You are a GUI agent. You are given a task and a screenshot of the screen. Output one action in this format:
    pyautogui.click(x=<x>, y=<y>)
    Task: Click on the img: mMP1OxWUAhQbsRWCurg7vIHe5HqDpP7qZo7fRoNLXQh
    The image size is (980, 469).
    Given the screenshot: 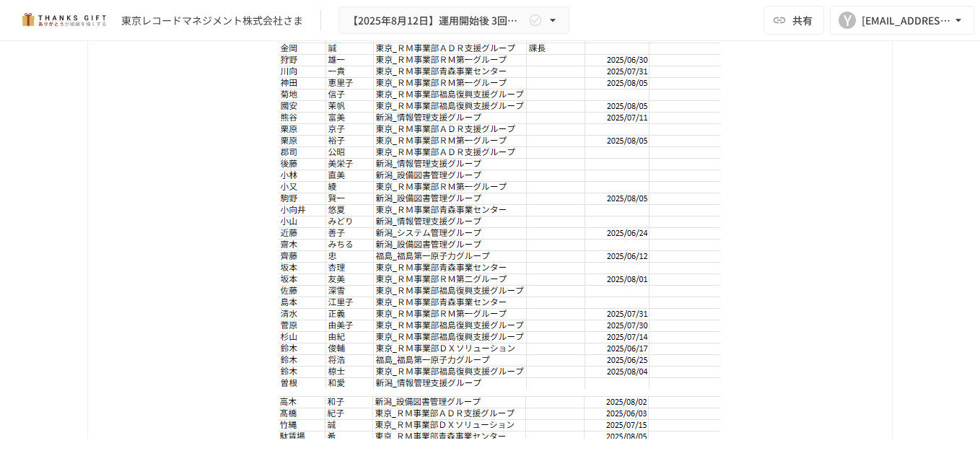 What is the action you would take?
    pyautogui.click(x=64, y=20)
    